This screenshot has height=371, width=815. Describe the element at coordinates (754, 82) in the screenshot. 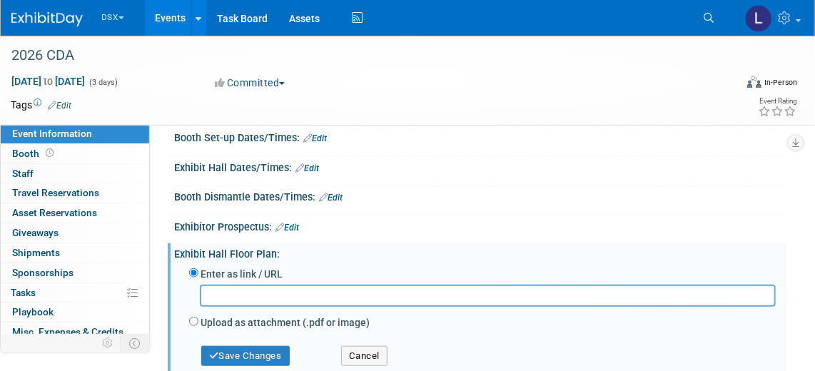

I see `img: Format-Inperson.png` at that location.